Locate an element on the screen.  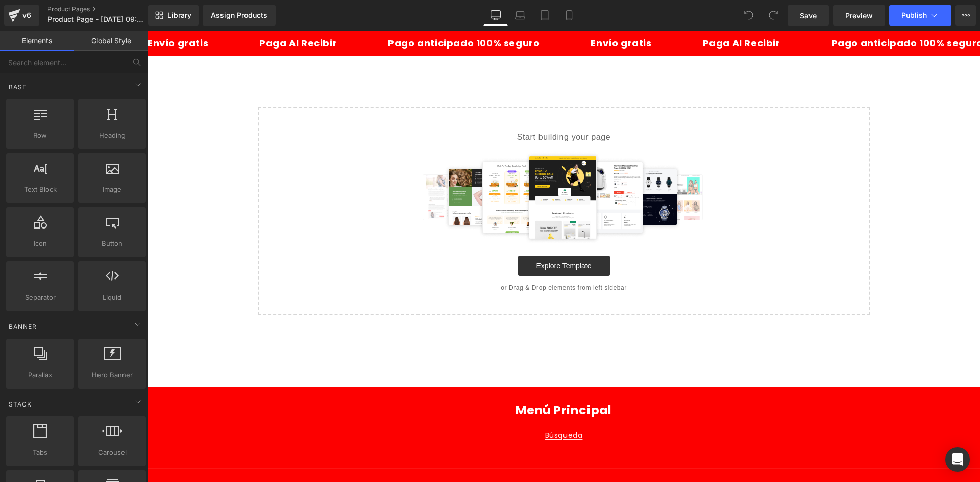
button: More is located at coordinates (965, 16).